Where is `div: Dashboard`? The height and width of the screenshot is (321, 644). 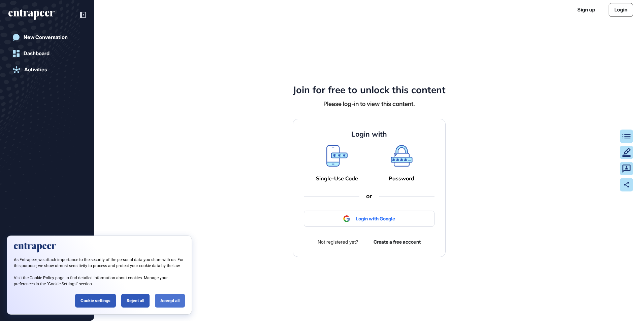 div: Dashboard is located at coordinates (36, 54).